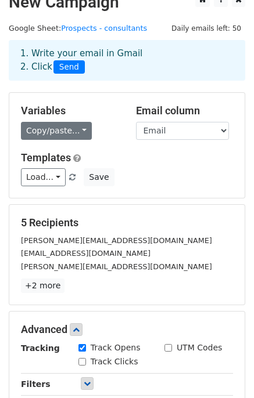 The height and width of the screenshot is (398, 254). Describe the element at coordinates (56, 131) in the screenshot. I see `a: Copy/paste...` at that location.